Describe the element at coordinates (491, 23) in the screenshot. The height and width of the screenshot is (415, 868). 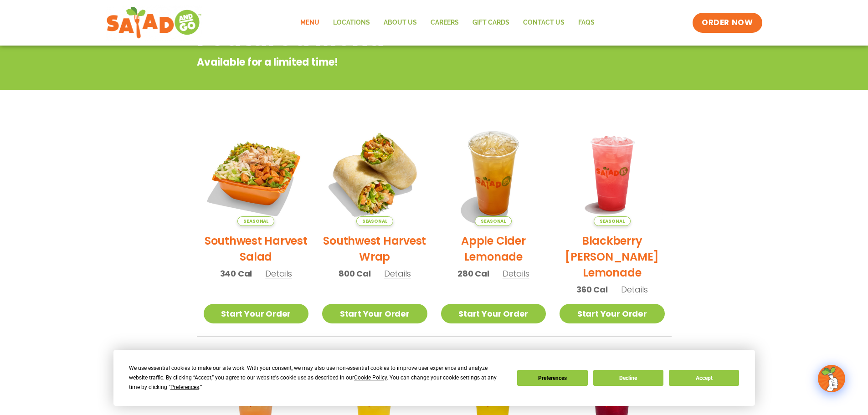
I see `a: GIFT CARDS` at that location.